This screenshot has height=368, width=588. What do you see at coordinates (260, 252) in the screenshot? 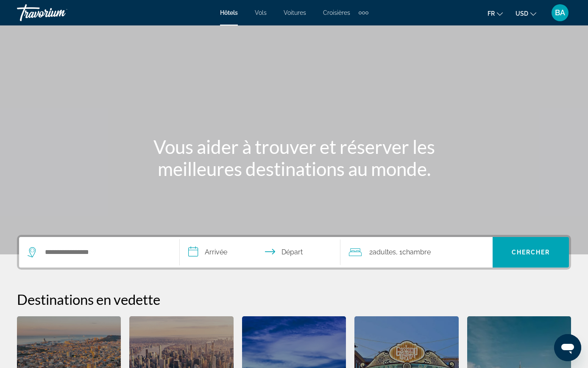
I see `button: Check in and out dates` at bounding box center [260, 252].